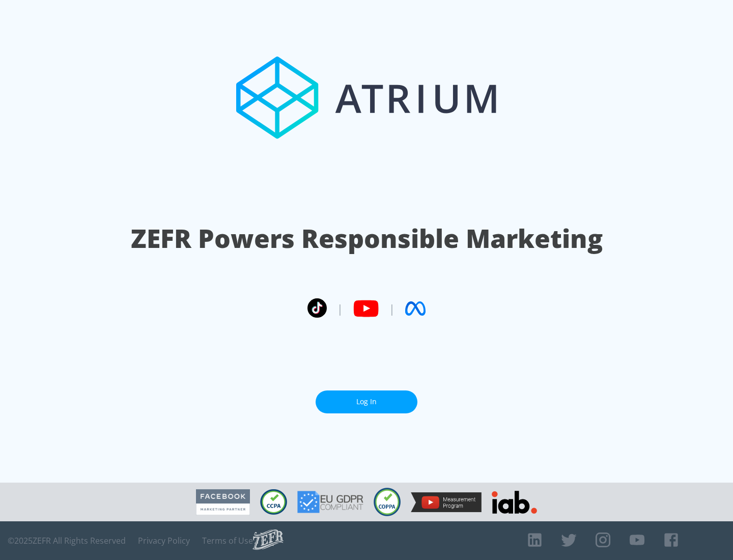 The height and width of the screenshot is (560, 733). I want to click on img: IAB, so click(514, 502).